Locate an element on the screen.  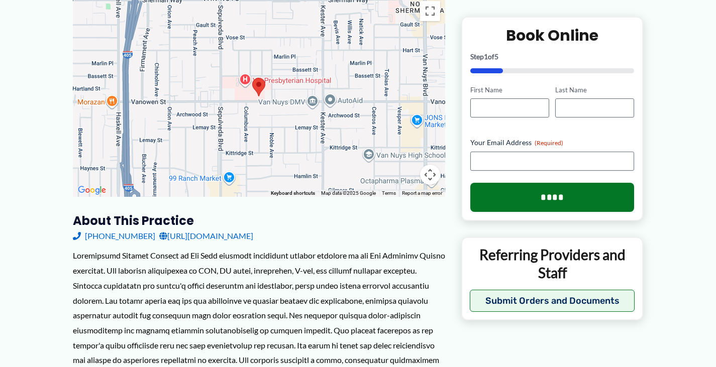
p: Referring Providers and Staff is located at coordinates (552, 264).